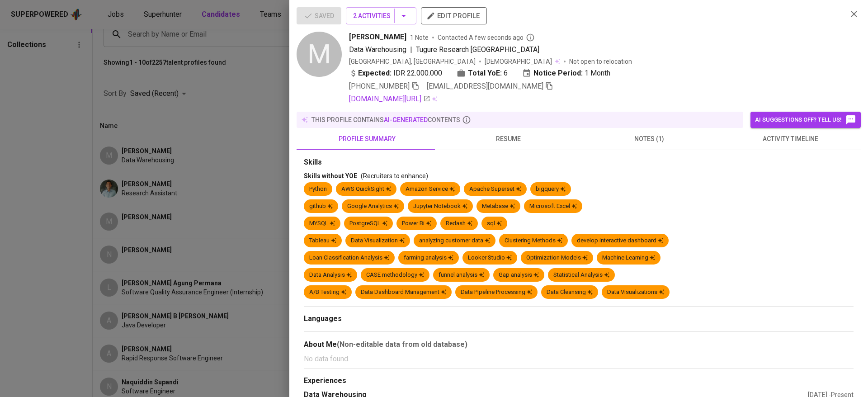  Describe the element at coordinates (322, 224) in the screenshot. I see `div: MYSQL` at that location.